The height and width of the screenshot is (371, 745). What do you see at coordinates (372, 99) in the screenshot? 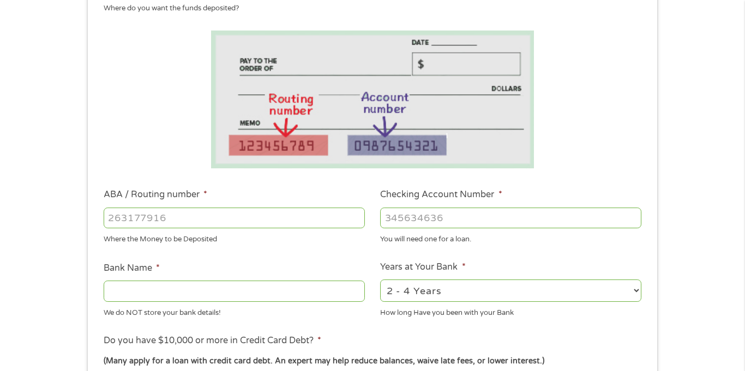
I see `img: Routing number location` at bounding box center [372, 99].